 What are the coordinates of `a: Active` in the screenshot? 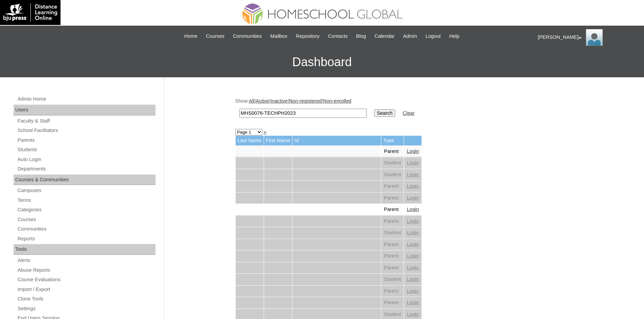 It's located at (262, 101).